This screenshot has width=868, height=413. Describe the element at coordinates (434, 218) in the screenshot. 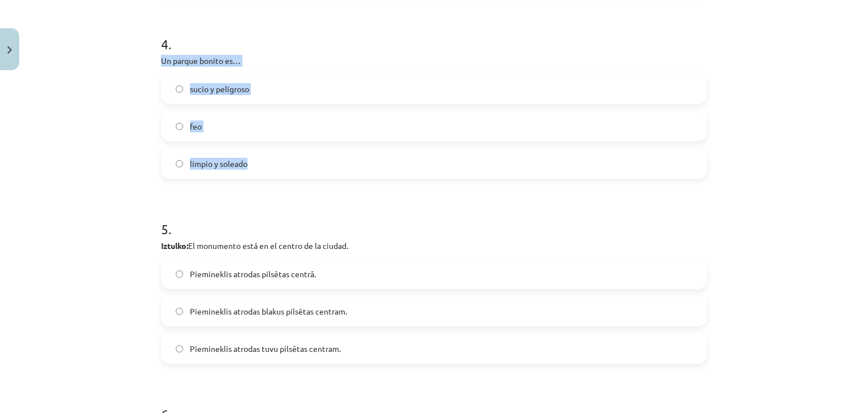

I see `h1: 5 .` at that location.